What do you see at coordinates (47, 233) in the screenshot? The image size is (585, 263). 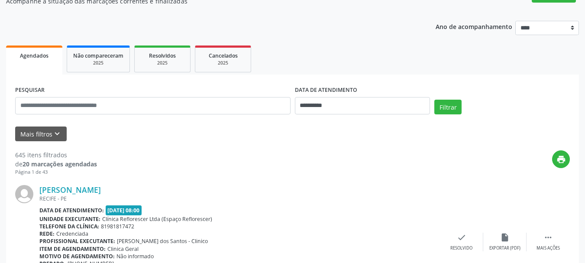 I see `b: Rede:` at bounding box center [47, 233].